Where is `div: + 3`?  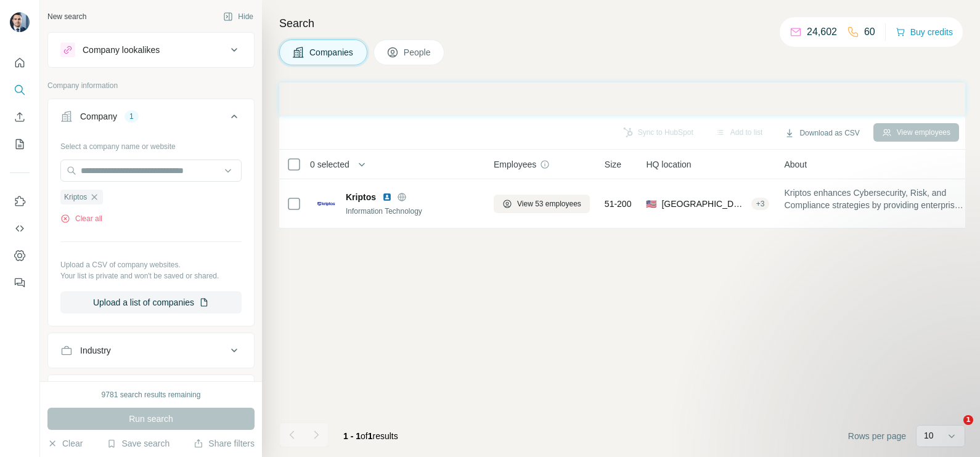 div: + 3 is located at coordinates (760, 204).